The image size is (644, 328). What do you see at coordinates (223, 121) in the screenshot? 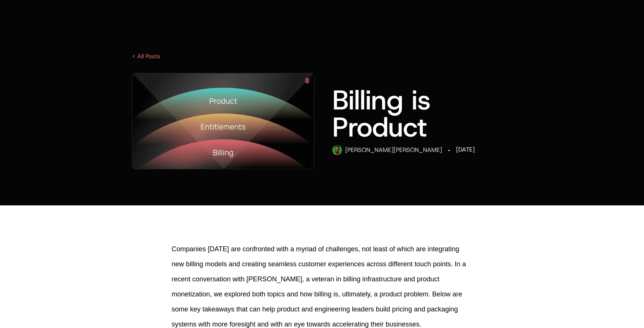
I see `img: image (9)` at bounding box center [223, 121].